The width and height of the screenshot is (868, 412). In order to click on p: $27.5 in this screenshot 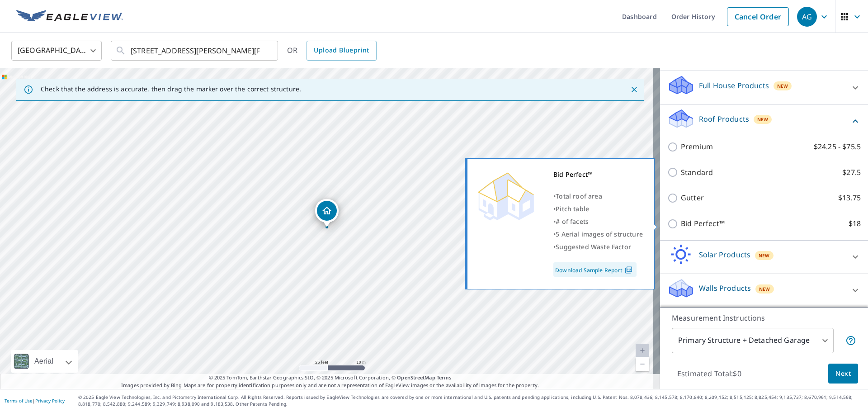, I will do `click(852, 173)`.